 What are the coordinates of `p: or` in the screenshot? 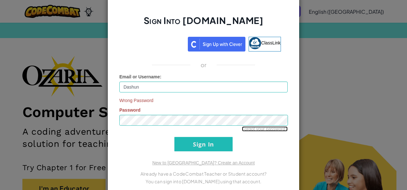 It's located at (204, 65).